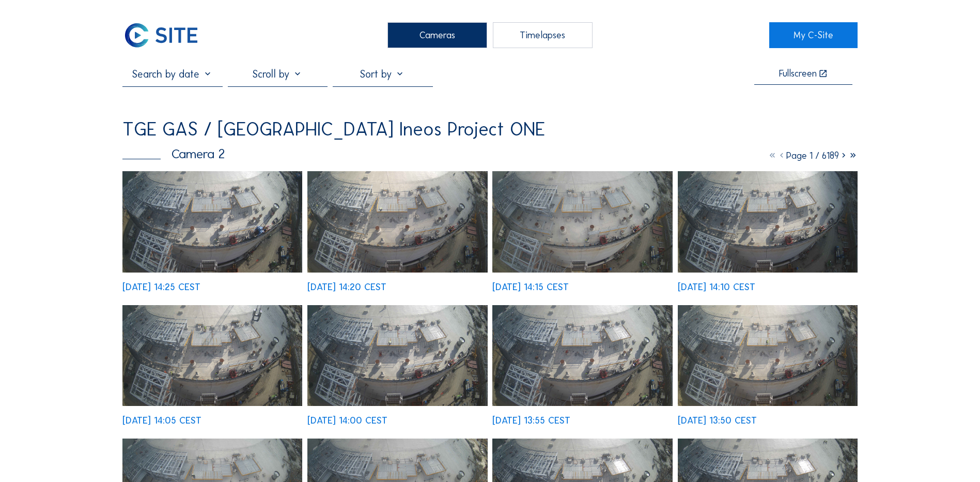 The image size is (980, 482). I want to click on div: Cameras, so click(437, 35).